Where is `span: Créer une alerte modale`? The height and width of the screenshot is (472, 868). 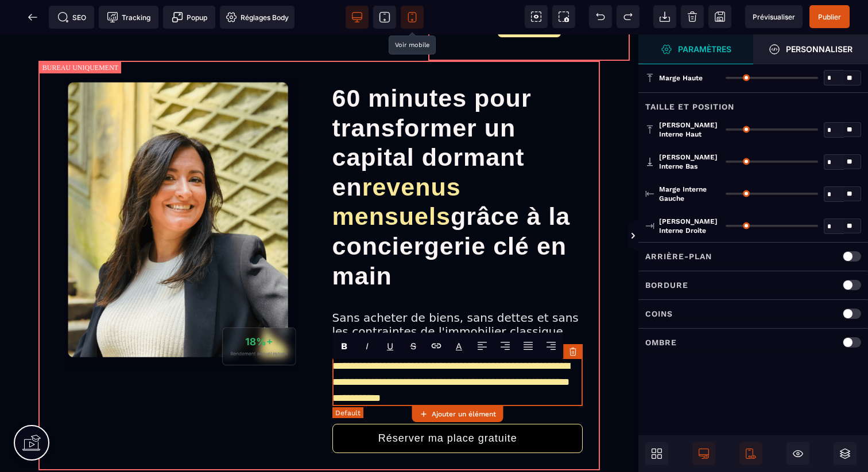 span: Créer une alerte modale is located at coordinates (189, 17).